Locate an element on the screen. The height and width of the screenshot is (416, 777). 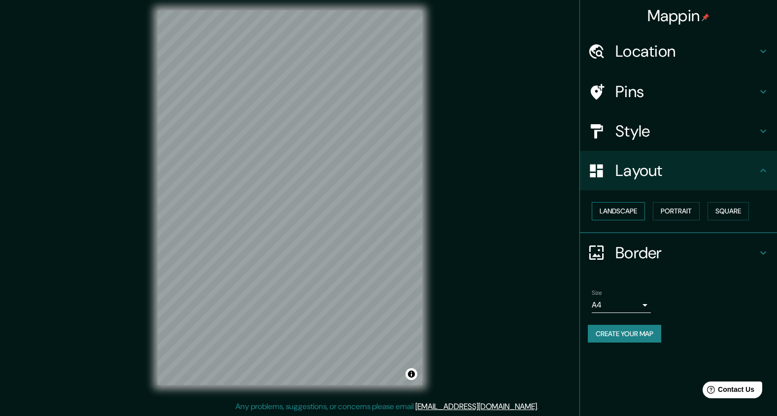
div: Border is located at coordinates (678, 253).